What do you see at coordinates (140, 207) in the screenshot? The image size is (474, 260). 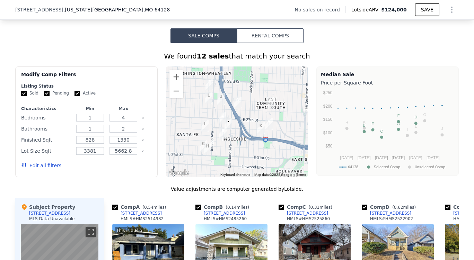 I see `div: Comp A` at bounding box center [140, 207].